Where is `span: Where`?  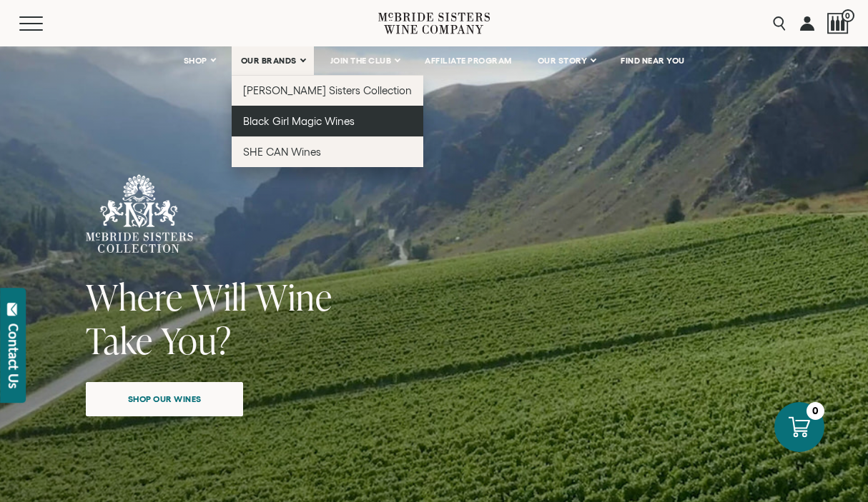
span: Where is located at coordinates (134, 297).